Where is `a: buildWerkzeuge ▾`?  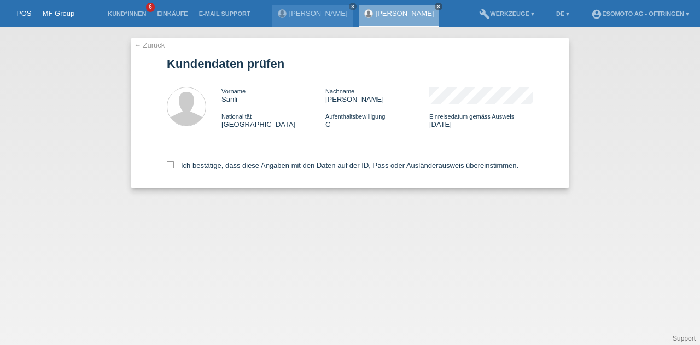 a: buildWerkzeuge ▾ is located at coordinates (506, 14).